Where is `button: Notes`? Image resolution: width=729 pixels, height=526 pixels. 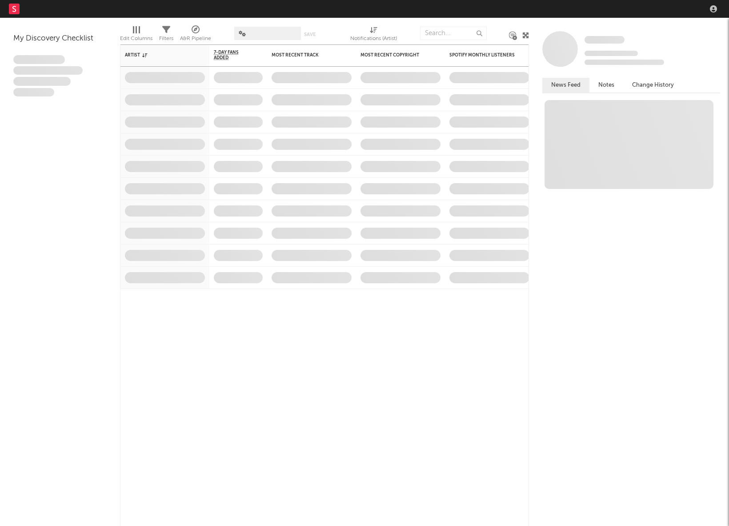 button: Notes is located at coordinates (606, 85).